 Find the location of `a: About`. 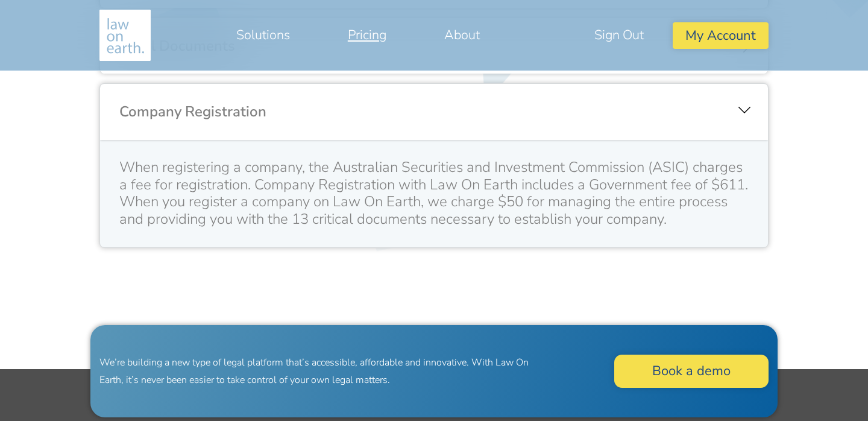

a: About is located at coordinates (462, 35).